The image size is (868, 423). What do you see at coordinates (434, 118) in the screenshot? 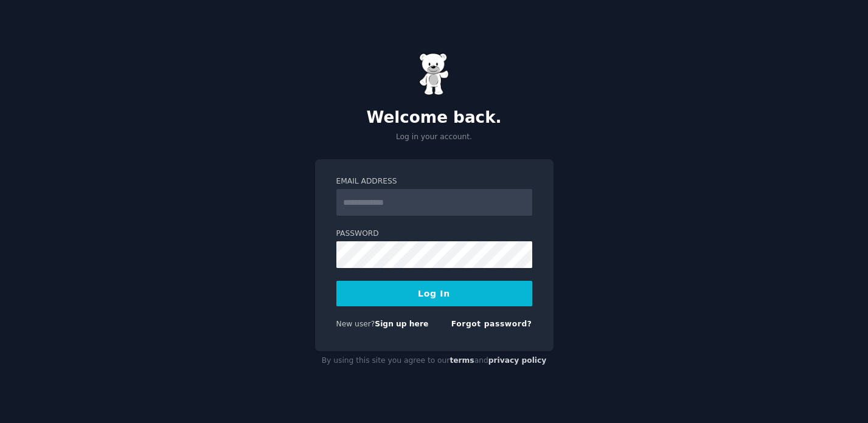
I see `h2: Welcome back.` at bounding box center [434, 118].